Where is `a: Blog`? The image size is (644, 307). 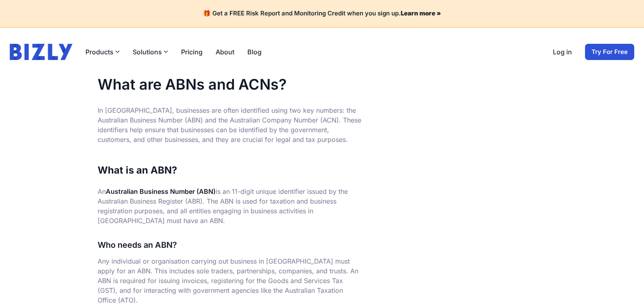
a: Blog is located at coordinates (254, 52).